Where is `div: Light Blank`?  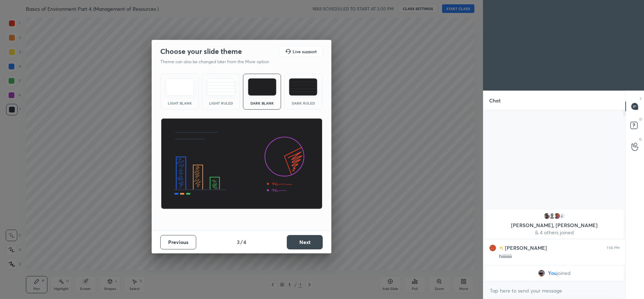
div: Light Blank is located at coordinates (180, 103).